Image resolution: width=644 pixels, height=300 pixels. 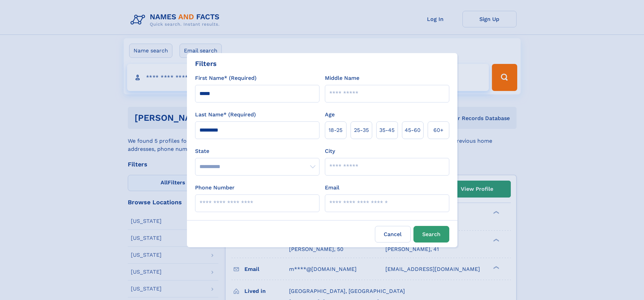 What do you see at coordinates (342, 78) in the screenshot?
I see `label: Middle Name` at bounding box center [342, 78].